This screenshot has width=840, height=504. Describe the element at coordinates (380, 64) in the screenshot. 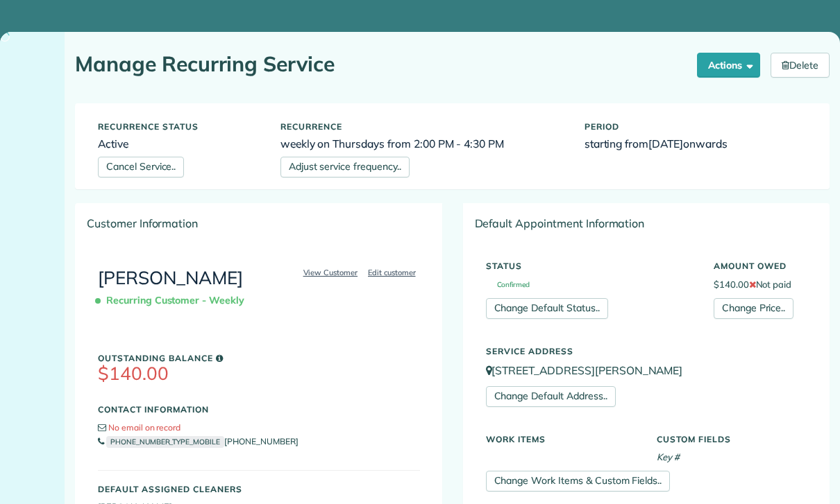

I see `h1: Manage Recurring Service` at that location.